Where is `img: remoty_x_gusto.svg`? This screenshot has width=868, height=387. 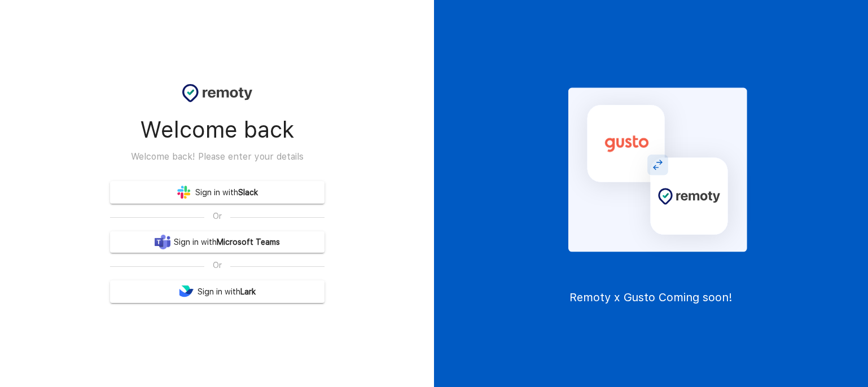 img: remoty_x_gusto.svg is located at coordinates (651, 172).